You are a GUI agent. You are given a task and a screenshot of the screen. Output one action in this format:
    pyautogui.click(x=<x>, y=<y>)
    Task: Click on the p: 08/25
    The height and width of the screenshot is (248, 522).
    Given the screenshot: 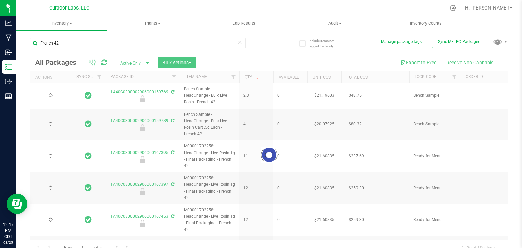 What is the action you would take?
    pyautogui.click(x=8, y=242)
    